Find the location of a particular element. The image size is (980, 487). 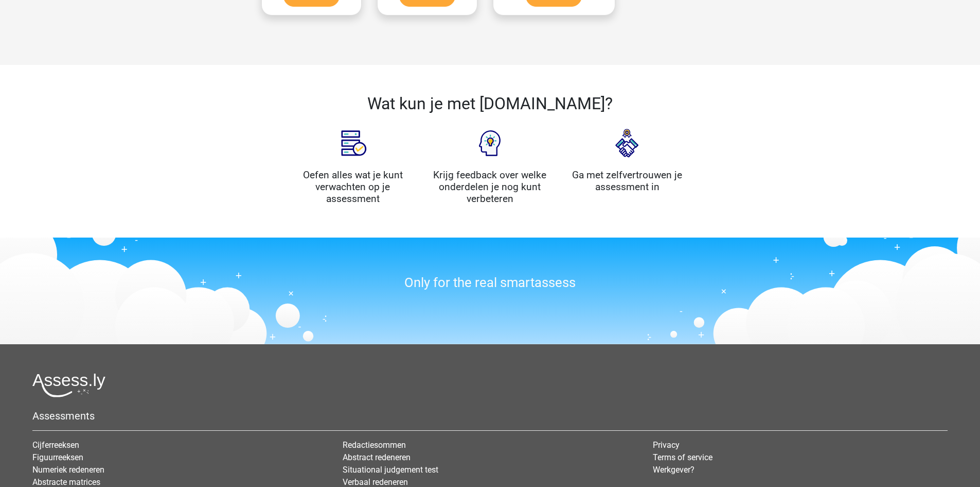

img: Assessly logo is located at coordinates (69, 385).